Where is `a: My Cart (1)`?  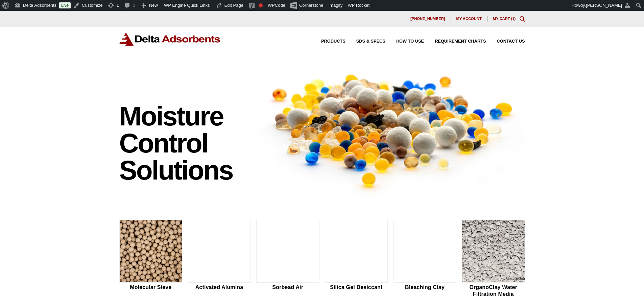
a: My Cart (1) is located at coordinates (504, 18).